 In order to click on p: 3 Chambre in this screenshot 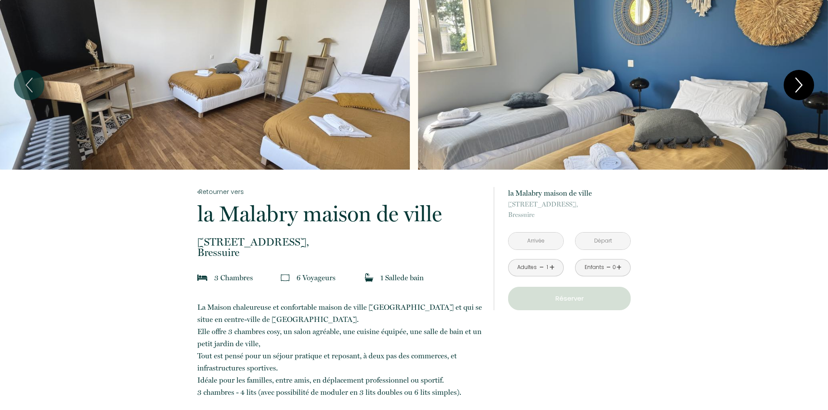, I will do `click(233, 278)`.